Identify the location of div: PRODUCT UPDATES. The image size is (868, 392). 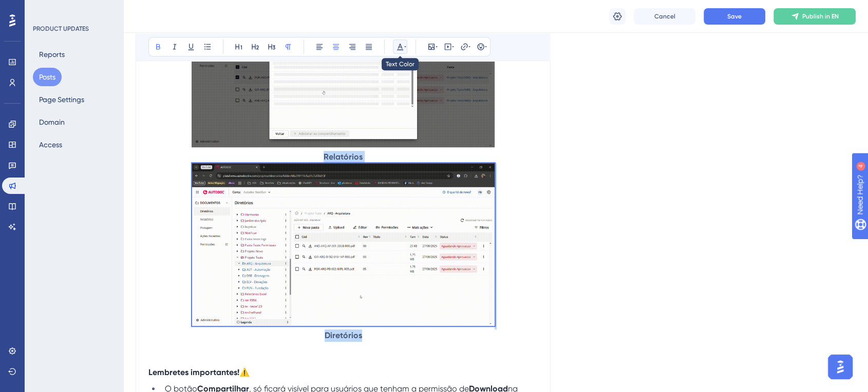
(60, 28).